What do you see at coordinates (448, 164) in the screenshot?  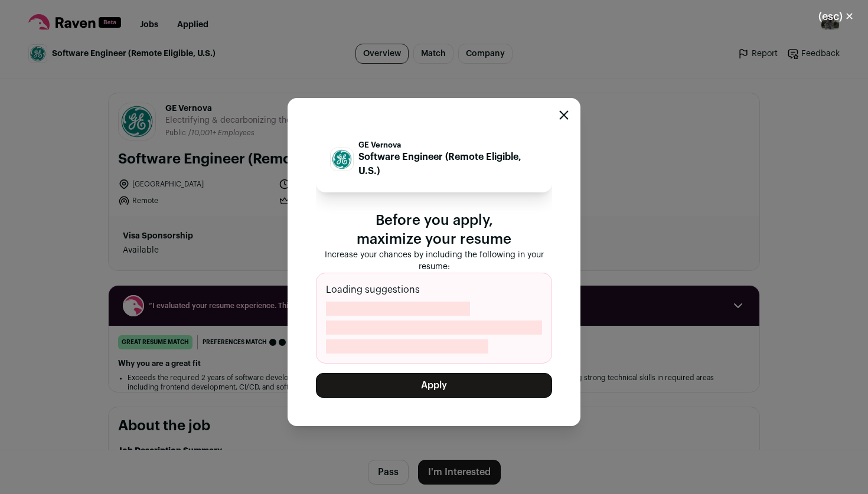 I see `p: Software Engineer (Remote Eligible, U.S.)` at bounding box center [448, 164].